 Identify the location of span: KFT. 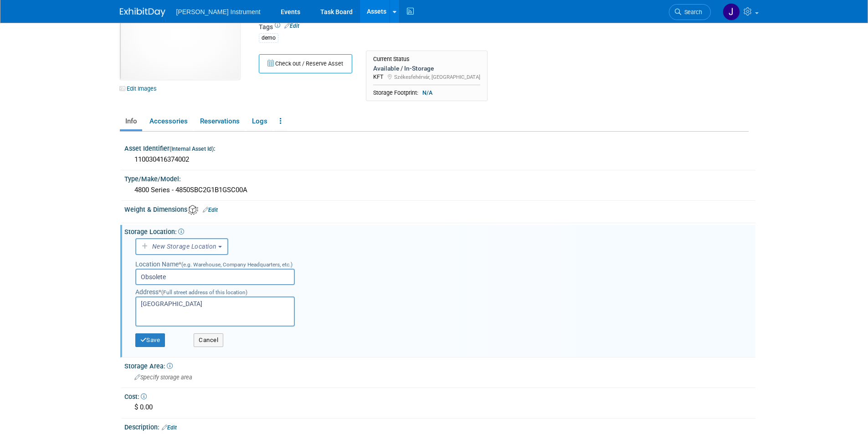
(378, 76).